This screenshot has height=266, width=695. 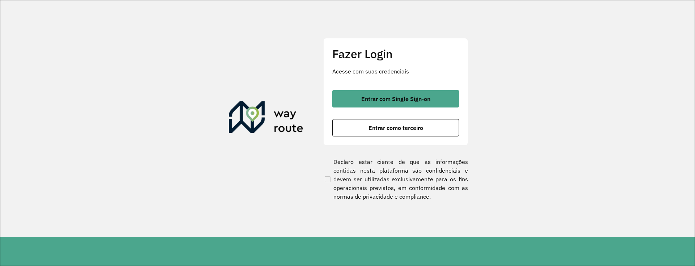 What do you see at coordinates (396, 128) in the screenshot?
I see `span: Entrar como terceiro` at bounding box center [396, 128].